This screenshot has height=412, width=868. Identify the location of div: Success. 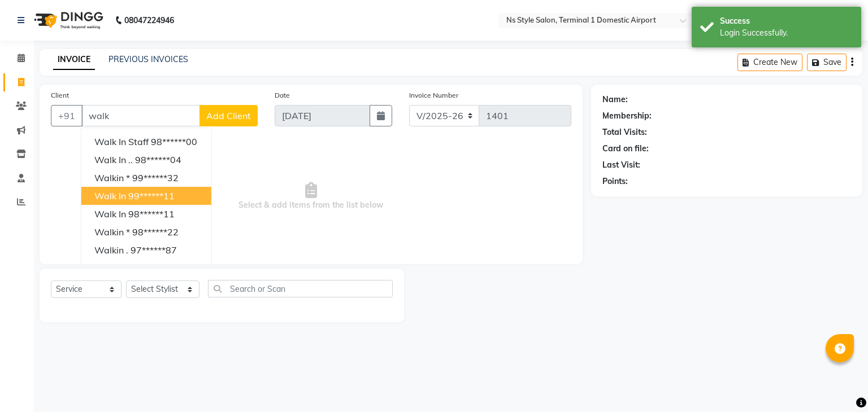
(786, 21).